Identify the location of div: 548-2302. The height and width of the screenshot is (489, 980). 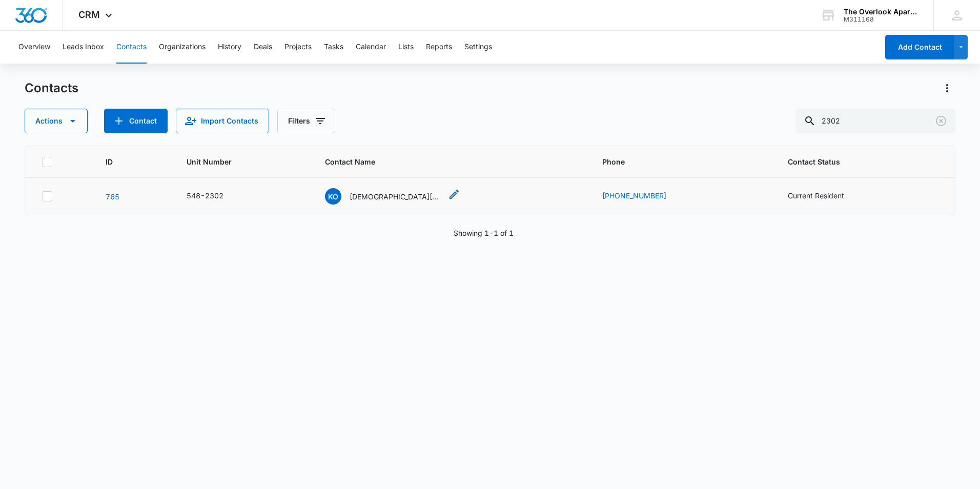
(205, 195).